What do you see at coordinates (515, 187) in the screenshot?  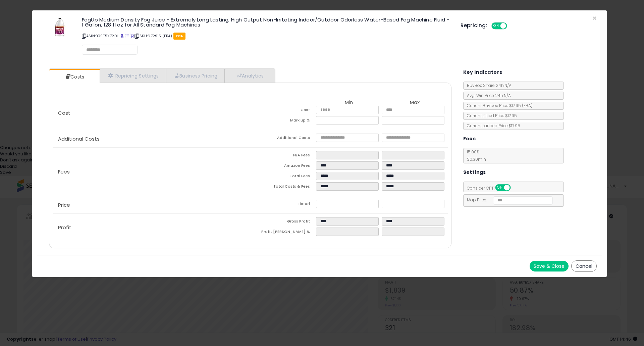 I see `span: OFF` at bounding box center [515, 187].